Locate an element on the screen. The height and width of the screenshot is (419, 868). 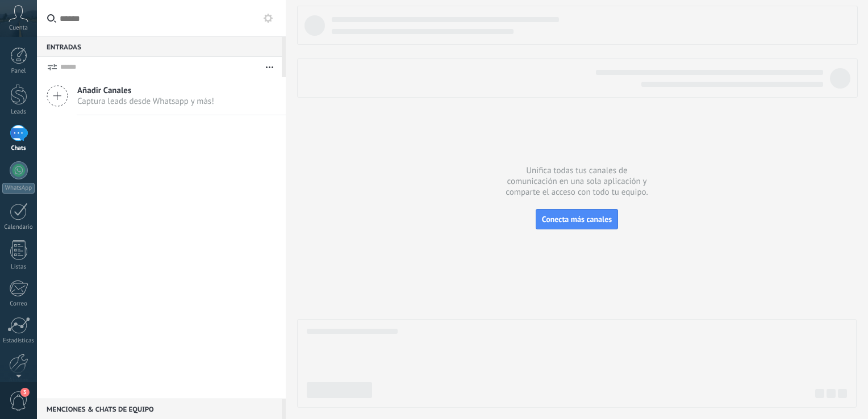
span: Cuenta is located at coordinates (18, 28).